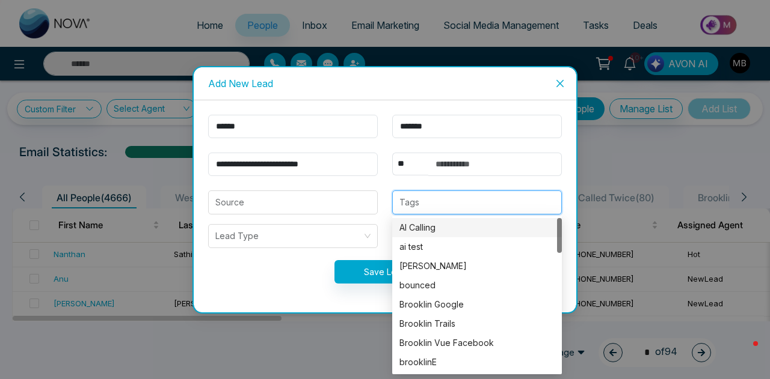 The width and height of the screenshot is (770, 379). I want to click on div: bounced, so click(477, 286).